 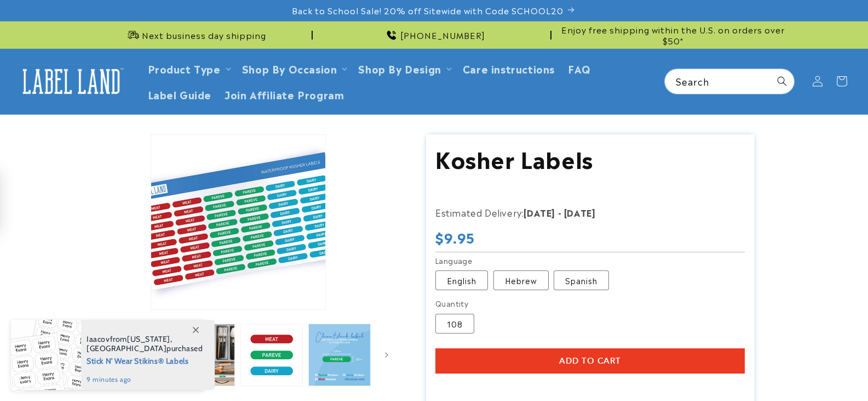 I want to click on a: Label Land, so click(x=71, y=81).